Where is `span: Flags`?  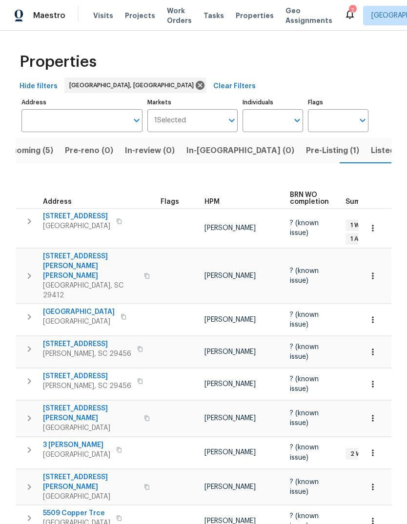 span: Flags is located at coordinates (170, 202).